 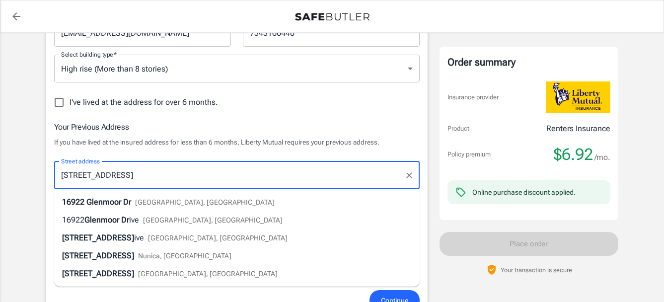 I want to click on span: $6.92, so click(x=573, y=154).